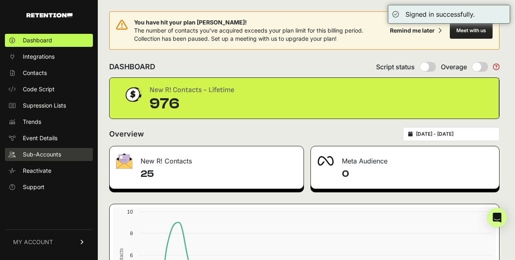  What do you see at coordinates (33, 187) in the screenshot?
I see `span: Support` at bounding box center [33, 187].